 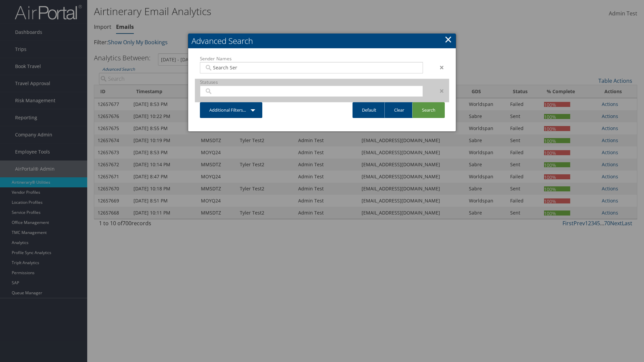 What do you see at coordinates (322, 41) in the screenshot?
I see `h2: Advanced Search` at bounding box center [322, 41].